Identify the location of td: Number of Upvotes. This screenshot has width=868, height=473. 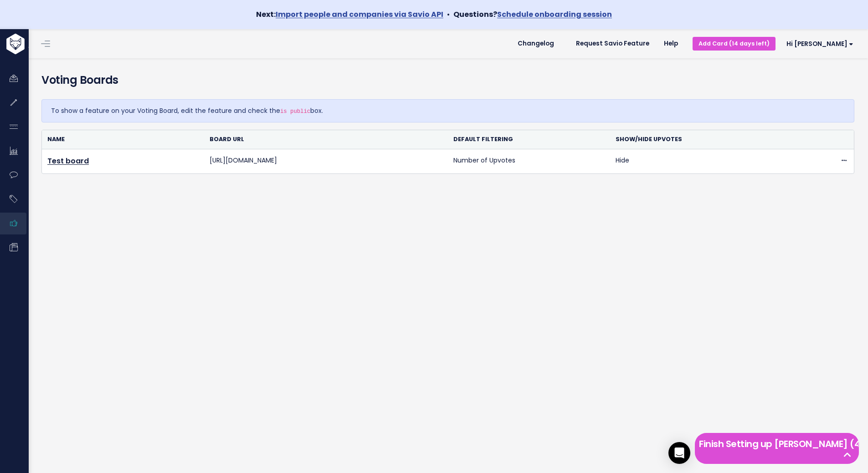
(529, 161).